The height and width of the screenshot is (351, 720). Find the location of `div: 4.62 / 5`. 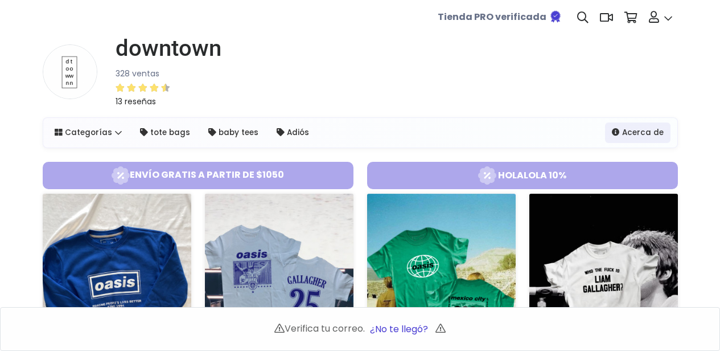

div: 4.62 / 5 is located at coordinates (143, 88).